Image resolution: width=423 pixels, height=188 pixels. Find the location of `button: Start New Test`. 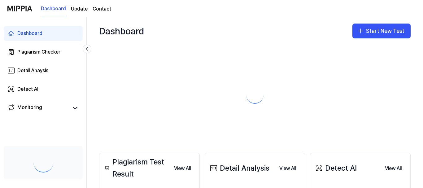

button: Start New Test is located at coordinates (381, 31).